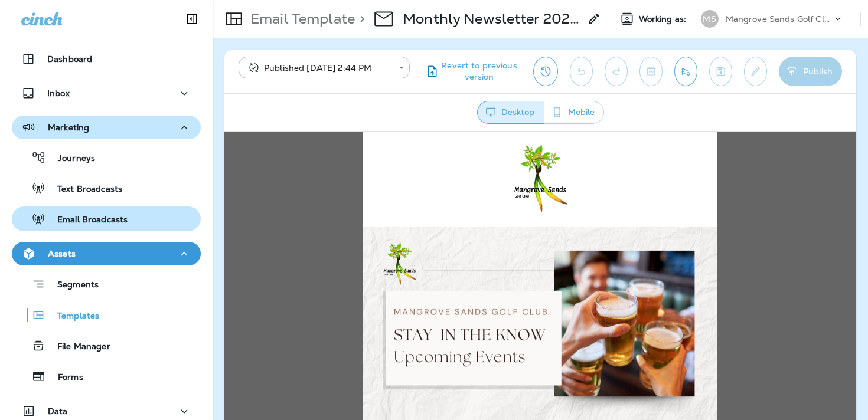 The image size is (868, 420). What do you see at coordinates (106, 219) in the screenshot?
I see `button: Email Broadcasts` at bounding box center [106, 219].